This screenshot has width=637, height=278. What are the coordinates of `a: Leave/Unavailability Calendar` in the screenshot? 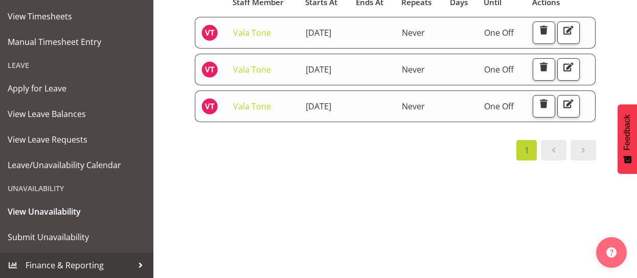 It's located at (77, 165).